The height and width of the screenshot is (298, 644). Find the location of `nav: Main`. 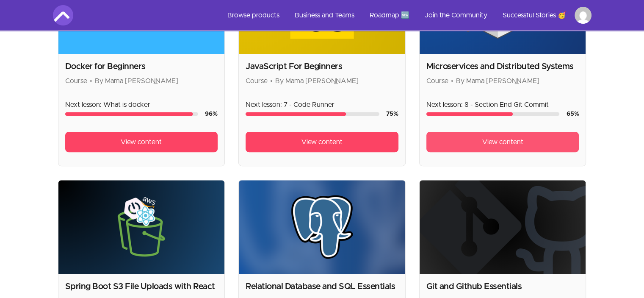

nav: Main is located at coordinates (406, 16).